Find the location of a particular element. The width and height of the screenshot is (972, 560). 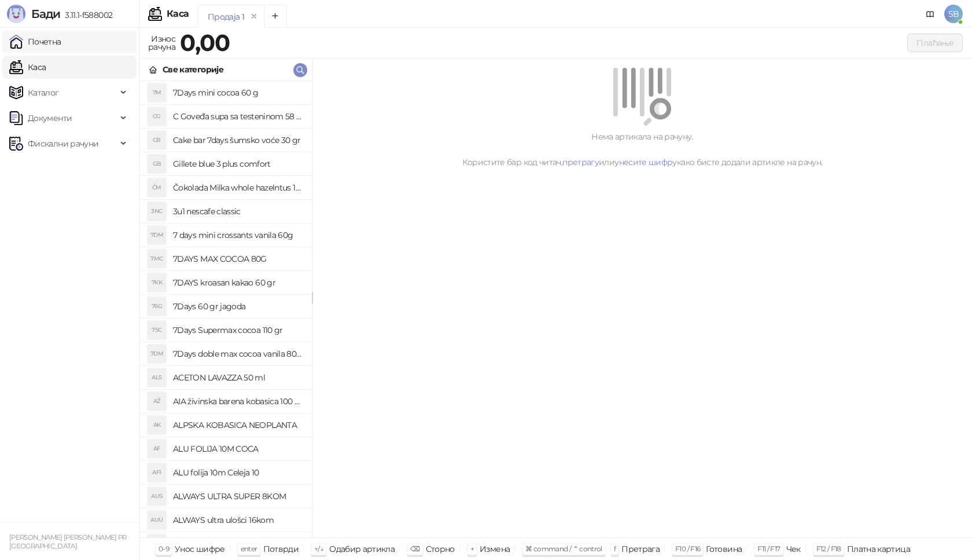

a: унесите шифру is located at coordinates (646, 162).